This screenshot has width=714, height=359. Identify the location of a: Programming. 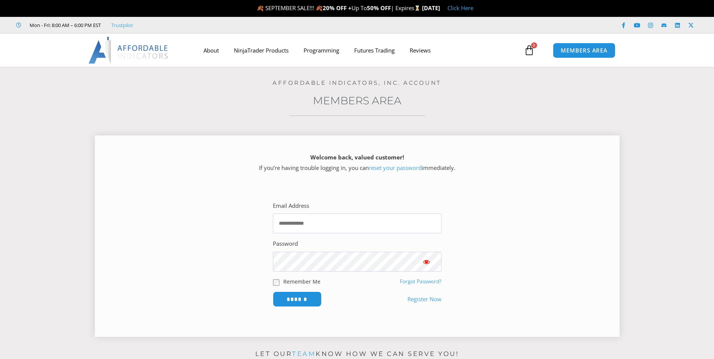
(321, 50).